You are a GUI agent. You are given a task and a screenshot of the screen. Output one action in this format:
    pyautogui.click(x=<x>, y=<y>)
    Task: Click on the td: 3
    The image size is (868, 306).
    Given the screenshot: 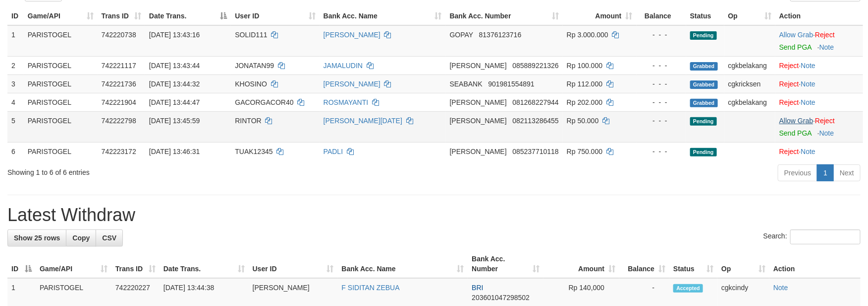 What is the action you would take?
    pyautogui.click(x=16, y=84)
    